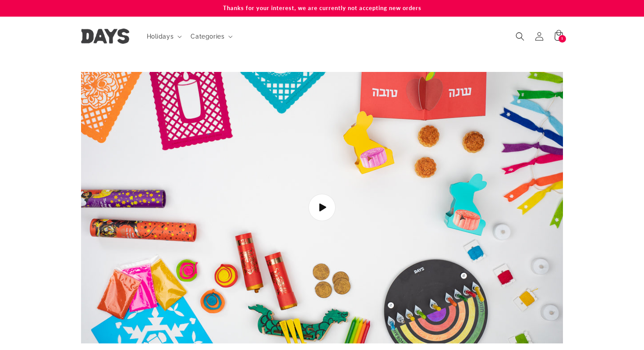 This screenshot has width=644, height=350. What do you see at coordinates (322, 207) in the screenshot?
I see `button: Load video:` at bounding box center [322, 207].